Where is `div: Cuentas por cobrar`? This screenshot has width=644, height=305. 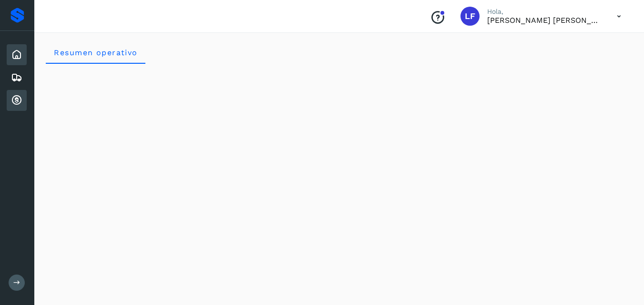 div: Cuentas por cobrar is located at coordinates (17, 101).